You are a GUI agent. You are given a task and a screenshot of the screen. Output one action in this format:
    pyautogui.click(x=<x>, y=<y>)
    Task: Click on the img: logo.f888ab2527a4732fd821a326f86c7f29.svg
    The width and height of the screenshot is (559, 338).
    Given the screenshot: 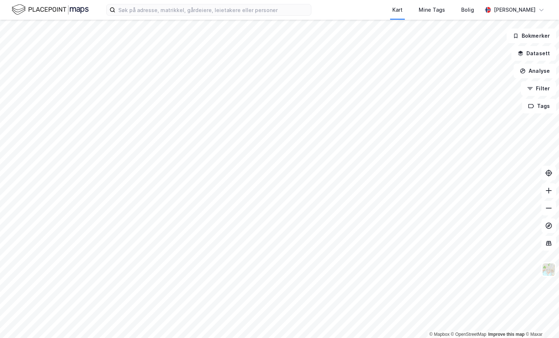 What is the action you would take?
    pyautogui.click(x=50, y=10)
    